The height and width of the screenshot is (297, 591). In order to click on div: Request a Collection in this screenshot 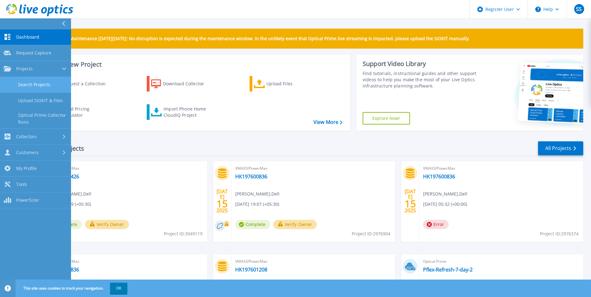, I will do `click(87, 84)`.